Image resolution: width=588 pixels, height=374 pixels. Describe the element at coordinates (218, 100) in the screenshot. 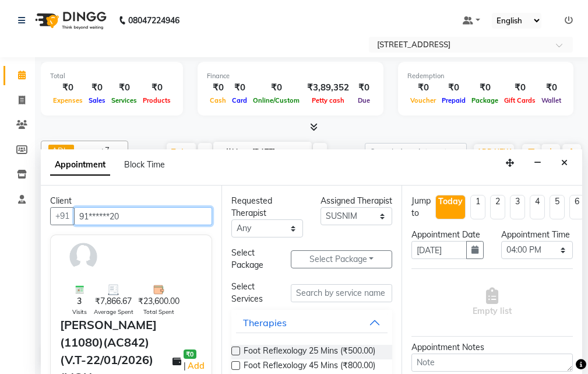

I see `span: Cash` at that location.